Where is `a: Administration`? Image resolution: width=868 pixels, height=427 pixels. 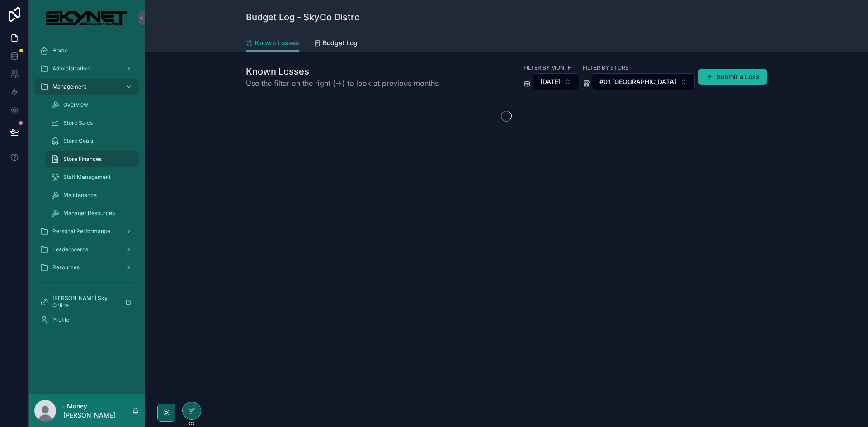
a: Administration is located at coordinates (87, 69).